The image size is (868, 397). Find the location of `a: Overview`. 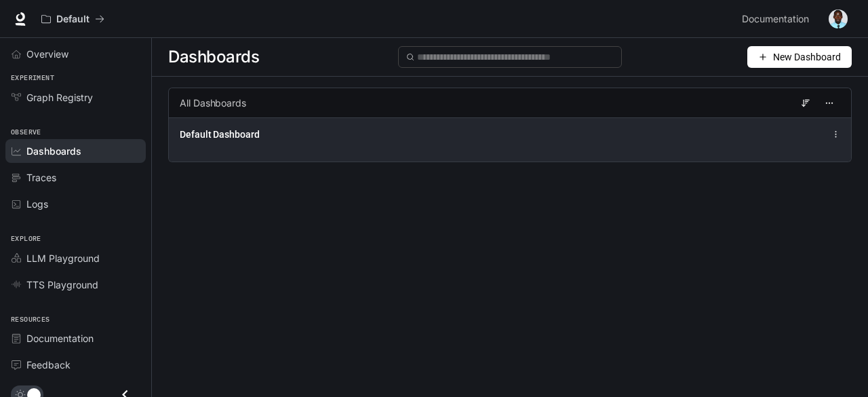

a: Overview is located at coordinates (75, 53).